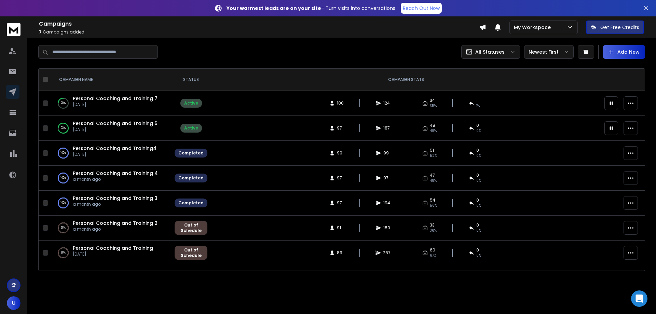 Image resolution: width=656 pixels, height=314 pixels. Describe the element at coordinates (115, 173) in the screenshot. I see `span: Personal Coaching and Training 4` at that location.